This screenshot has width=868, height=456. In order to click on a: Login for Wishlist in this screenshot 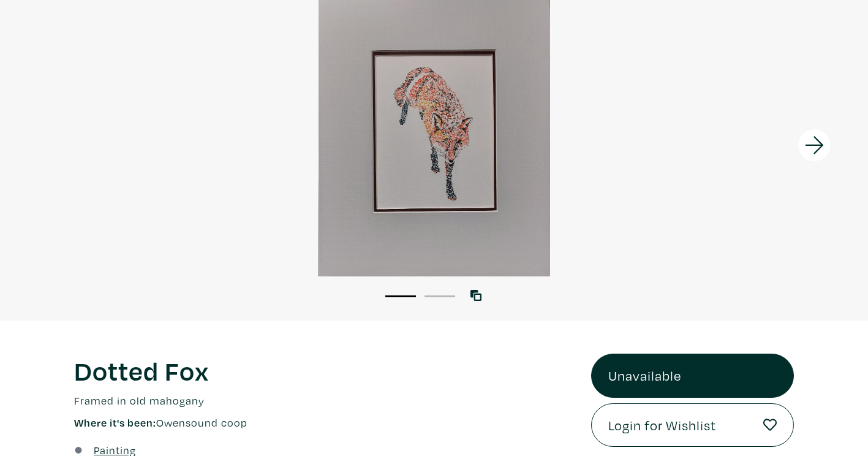, I will do `click(693, 425)`.